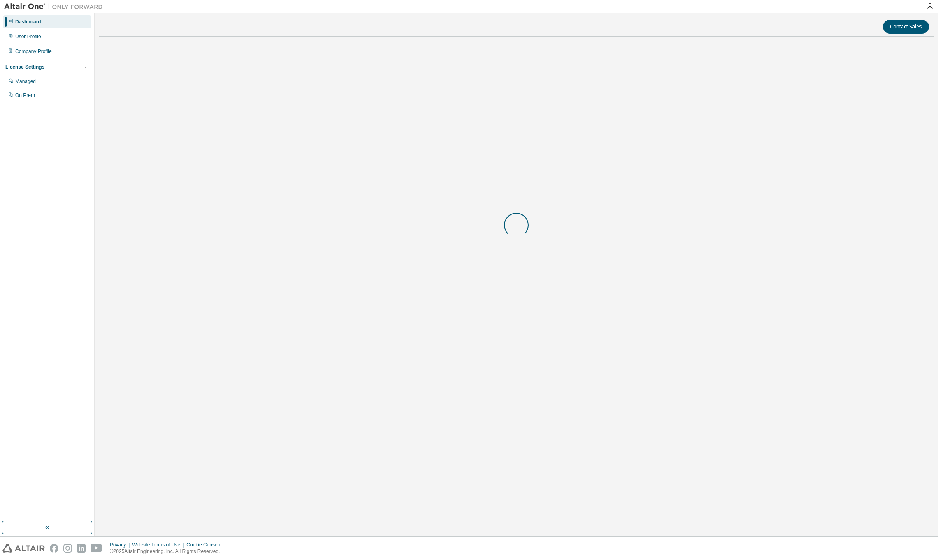 Image resolution: width=938 pixels, height=560 pixels. What do you see at coordinates (160, 545) in the screenshot?
I see `div: Website Terms of Use` at bounding box center [160, 545].